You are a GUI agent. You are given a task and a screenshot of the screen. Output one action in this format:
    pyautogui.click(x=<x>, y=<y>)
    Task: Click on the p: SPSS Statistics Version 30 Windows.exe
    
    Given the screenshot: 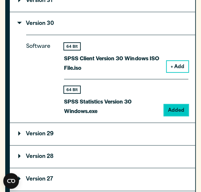 What is the action you would take?
    pyautogui.click(x=112, y=106)
    